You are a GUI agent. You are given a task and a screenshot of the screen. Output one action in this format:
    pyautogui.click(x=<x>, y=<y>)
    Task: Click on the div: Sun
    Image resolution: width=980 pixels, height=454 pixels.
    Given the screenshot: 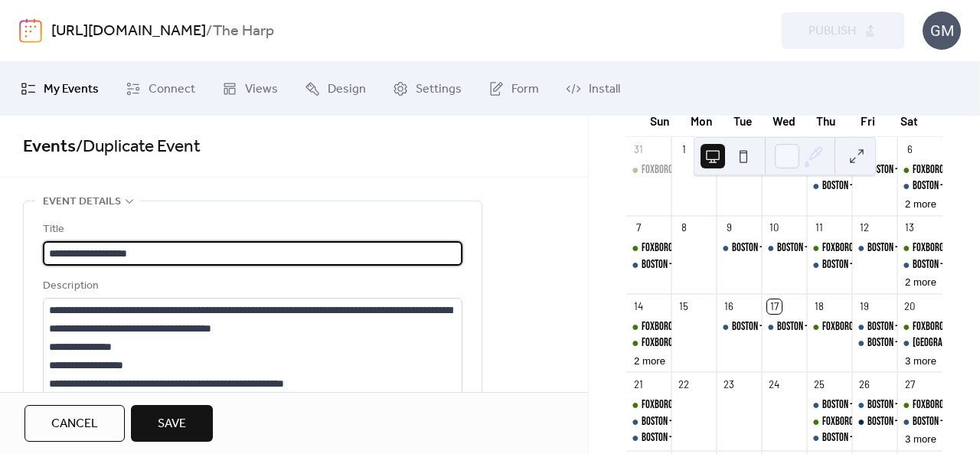 What is the action you would take?
    pyautogui.click(x=659, y=121)
    